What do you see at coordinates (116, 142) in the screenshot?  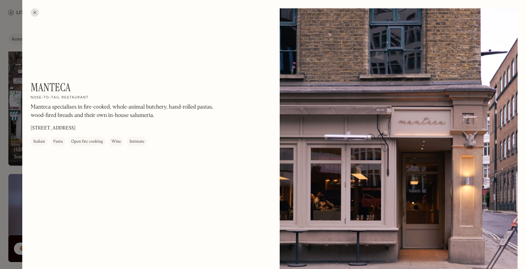 I see `div: Wine` at bounding box center [116, 142].